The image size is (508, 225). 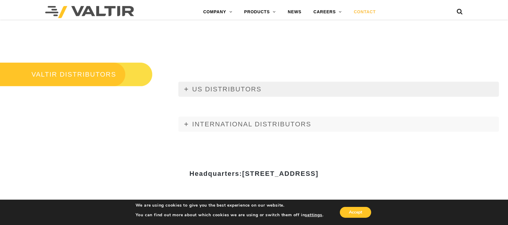 I want to click on span: US DISTRIBUTORS, so click(x=227, y=89).